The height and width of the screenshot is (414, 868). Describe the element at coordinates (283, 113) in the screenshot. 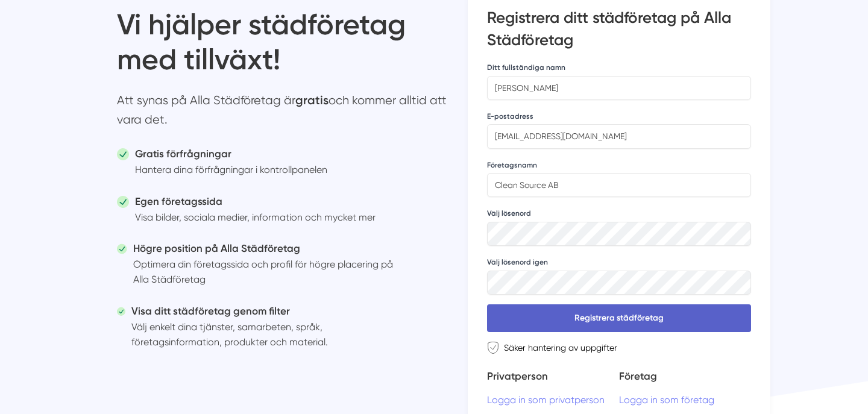

I see `p: Att synas på Alla Städföretag är och kommer alltid att vara det.` at that location.